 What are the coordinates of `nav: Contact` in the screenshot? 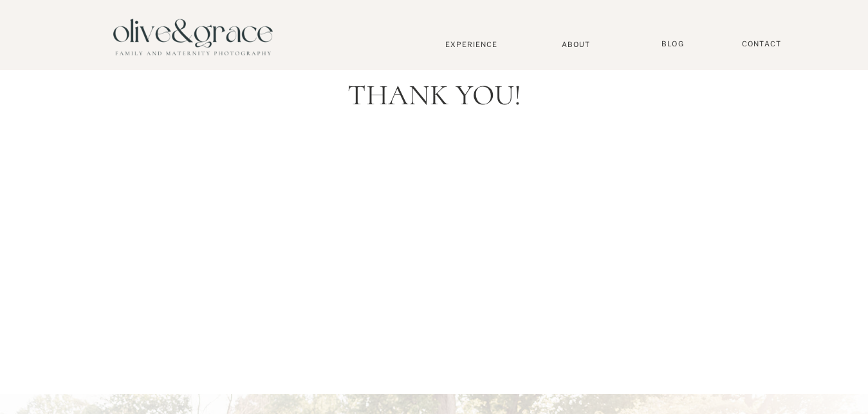 It's located at (762, 44).